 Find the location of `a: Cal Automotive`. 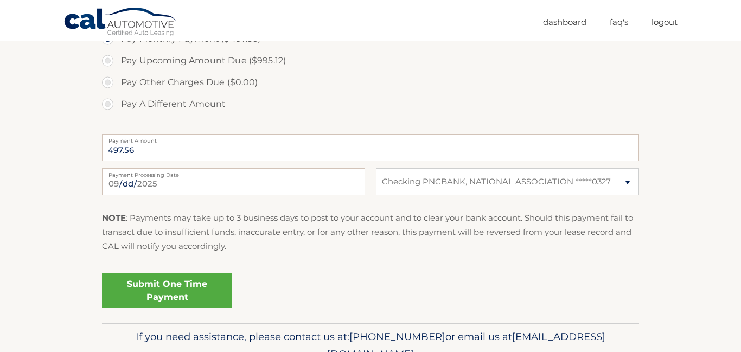

a: Cal Automotive is located at coordinates (120, 23).